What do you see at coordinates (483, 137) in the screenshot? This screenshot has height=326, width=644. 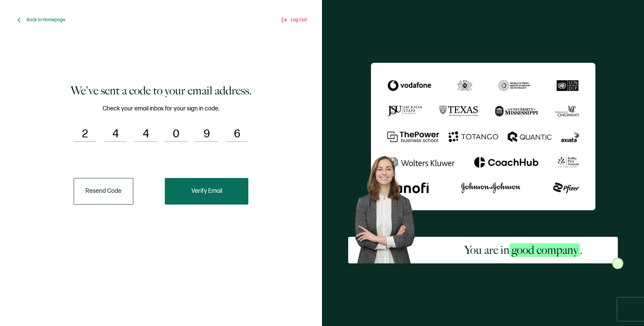 I see `img: Sertifier We've sent a code to your email address.` at bounding box center [483, 137].